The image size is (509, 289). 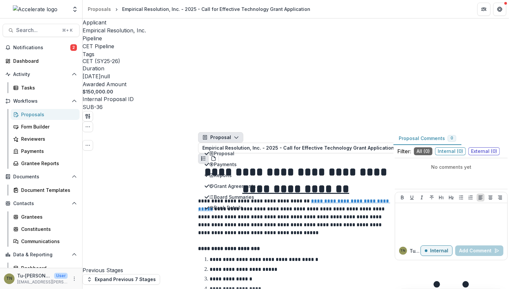 What do you see at coordinates (35, 9) in the screenshot?
I see `img: Accelerate logo` at bounding box center [35, 9].